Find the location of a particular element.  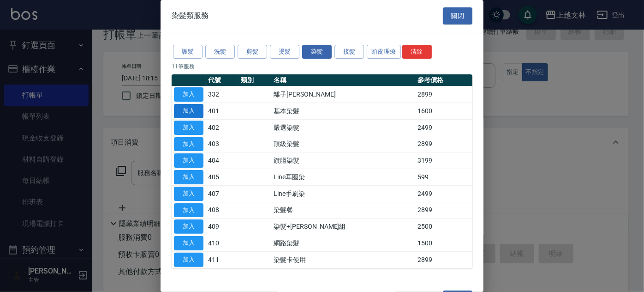

td: 402 is located at coordinates (222, 128).